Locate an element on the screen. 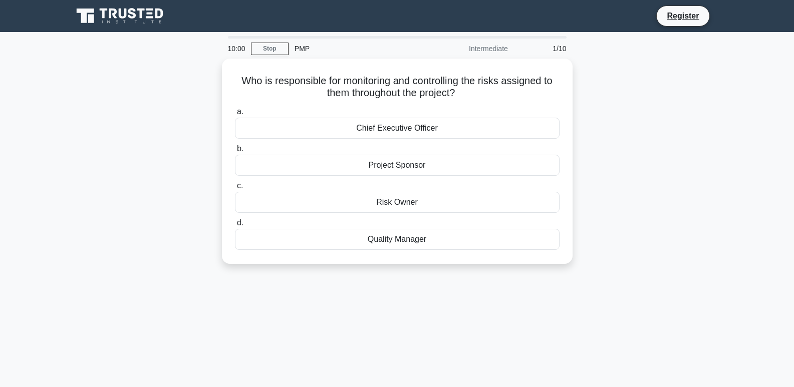  h5: Who is responsible for monitoring and controlling the risks assigned to them throughout the project? is located at coordinates (397, 87).